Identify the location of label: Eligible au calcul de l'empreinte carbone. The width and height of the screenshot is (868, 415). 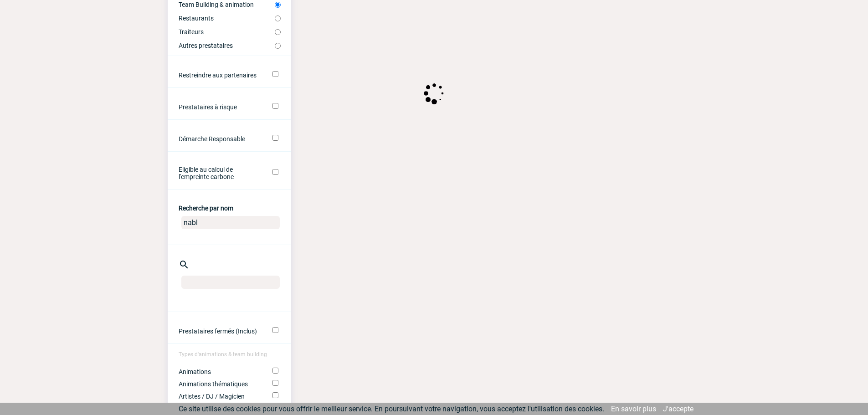
(219, 173).